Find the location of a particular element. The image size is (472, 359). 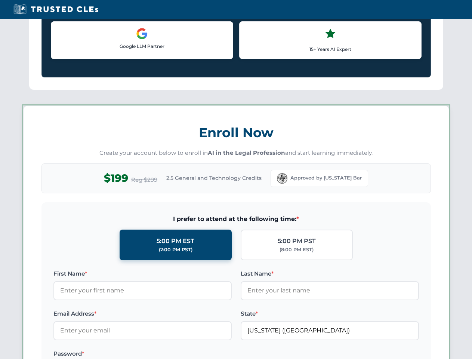

span: $199 is located at coordinates (116, 178).